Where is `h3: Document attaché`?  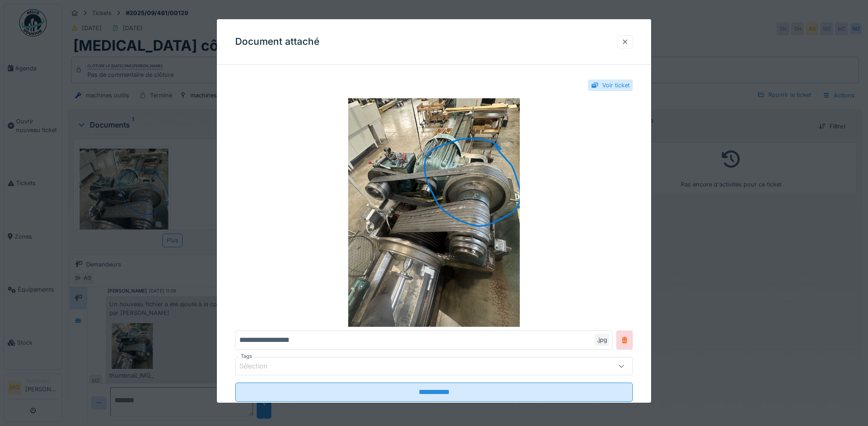 h3: Document attaché is located at coordinates (277, 42).